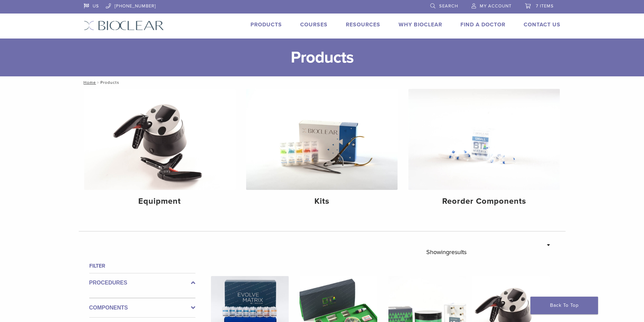 This screenshot has width=644, height=322. I want to click on a: Why Bioclear, so click(420, 25).